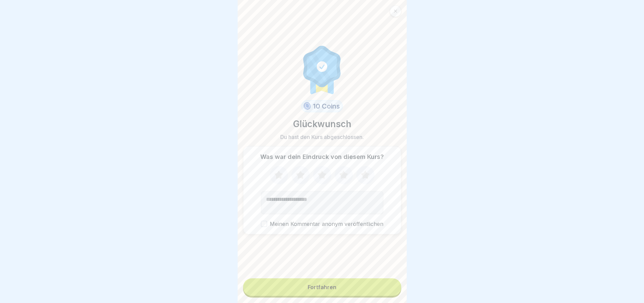  I want to click on button: Meinen Kommentar anonym veröffentlichen, so click(264, 224).